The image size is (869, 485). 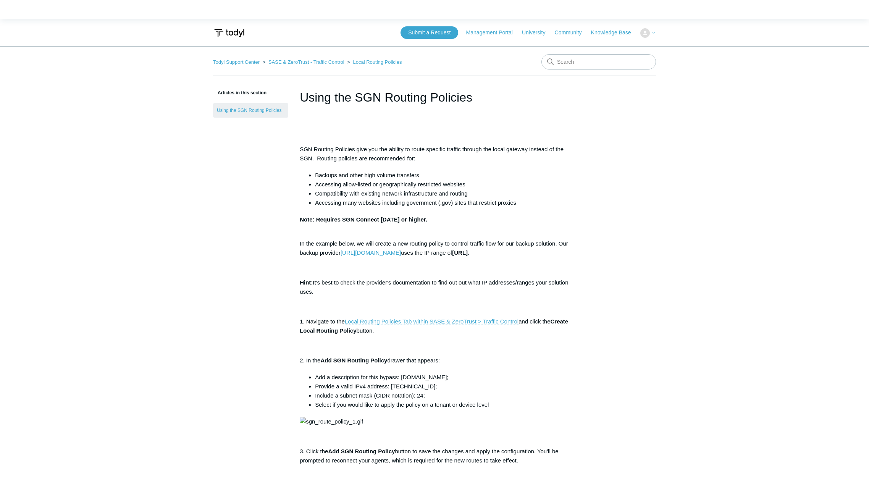 What do you see at coordinates (435, 97) in the screenshot?
I see `h1: Using the SGN Routing Policies` at bounding box center [435, 97].